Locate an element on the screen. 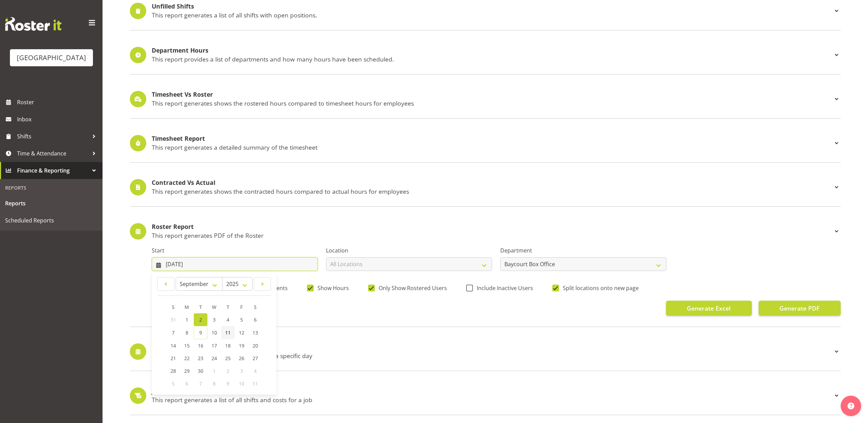 Image resolution: width=868 pixels, height=423 pixels. span: 12 is located at coordinates (242, 333).